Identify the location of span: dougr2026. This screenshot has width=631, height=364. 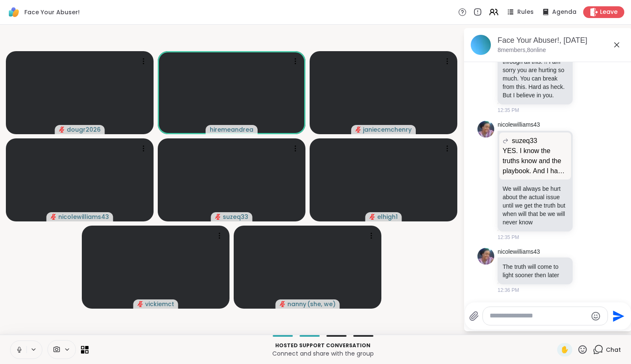
(83, 130).